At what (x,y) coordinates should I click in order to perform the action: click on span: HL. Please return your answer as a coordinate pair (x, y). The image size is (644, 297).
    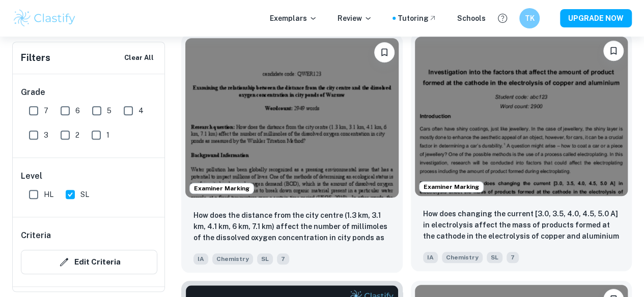
    Looking at the image, I should click on (48, 195).